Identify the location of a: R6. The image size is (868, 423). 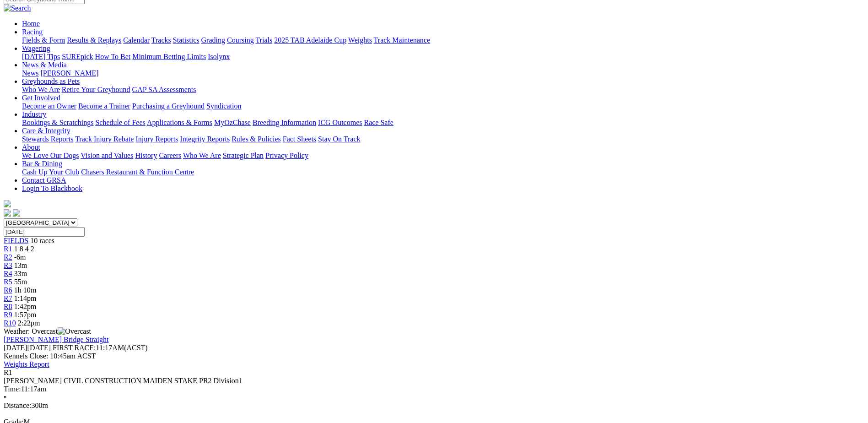
(8, 290).